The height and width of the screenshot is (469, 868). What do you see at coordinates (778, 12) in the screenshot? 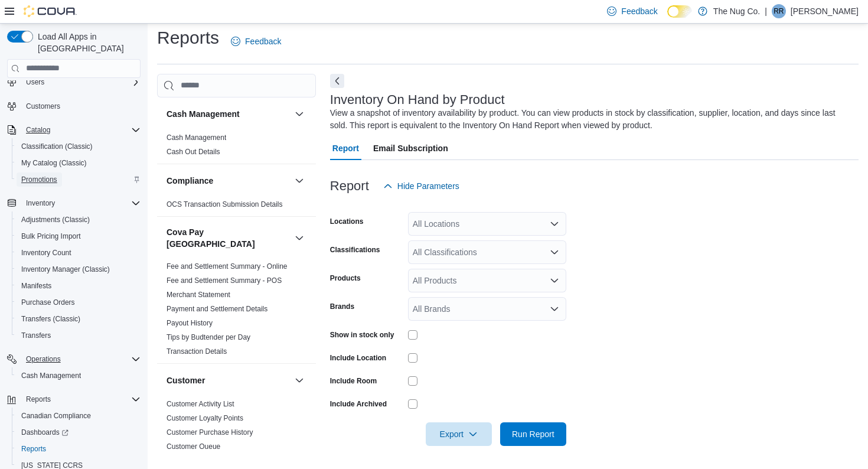
I see `span: RR` at bounding box center [778, 12].